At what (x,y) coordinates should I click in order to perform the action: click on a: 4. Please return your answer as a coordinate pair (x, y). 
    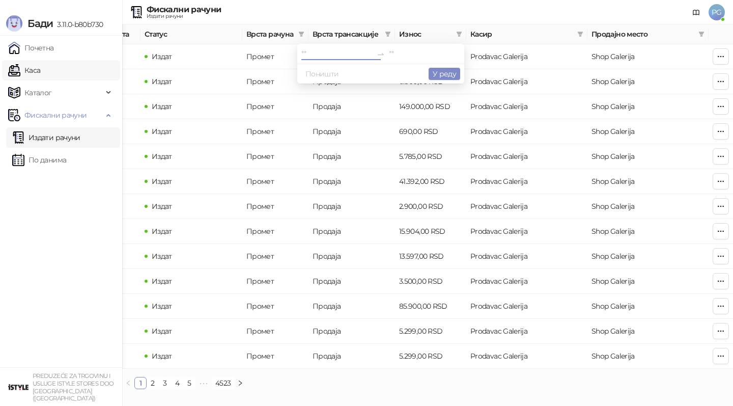
    Looking at the image, I should click on (177, 383).